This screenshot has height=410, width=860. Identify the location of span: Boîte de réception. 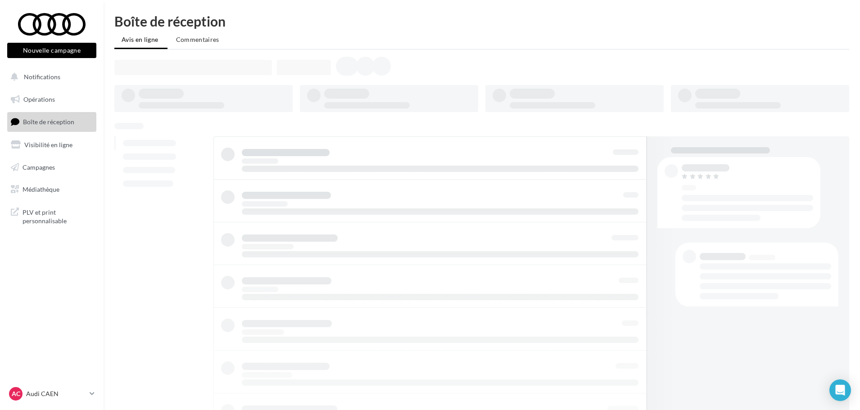
(49, 122).